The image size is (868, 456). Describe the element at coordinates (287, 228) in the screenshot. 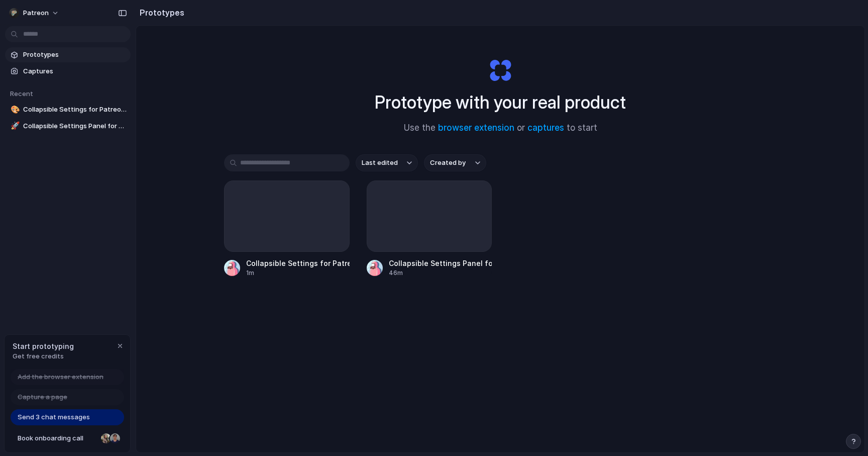

I see `a: Collapsible Settings for Patreon Edit Post1m` at that location.